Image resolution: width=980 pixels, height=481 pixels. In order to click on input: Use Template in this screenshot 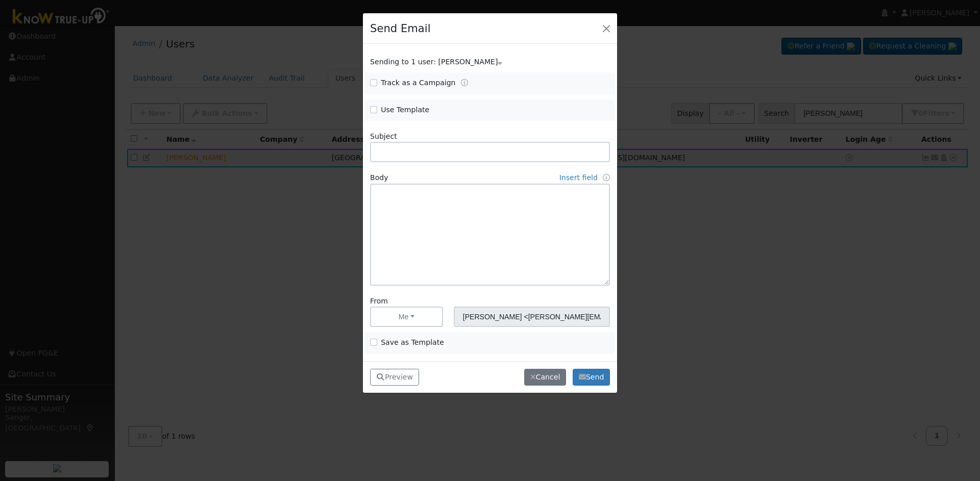, I will do `click(373, 110)`.